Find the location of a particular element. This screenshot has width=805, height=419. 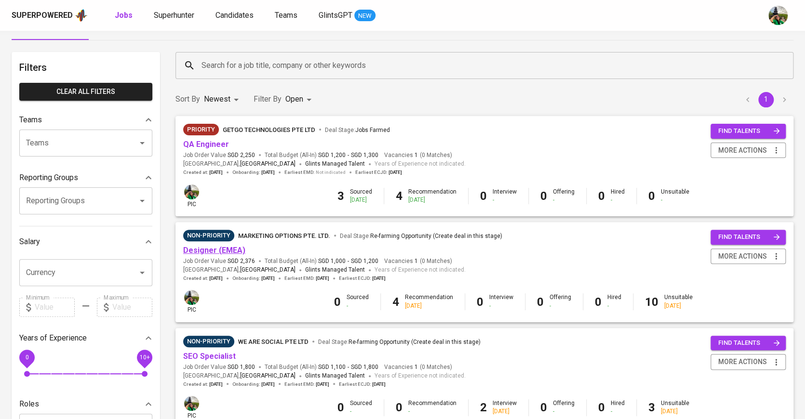

span: Candidates is located at coordinates (234, 15).